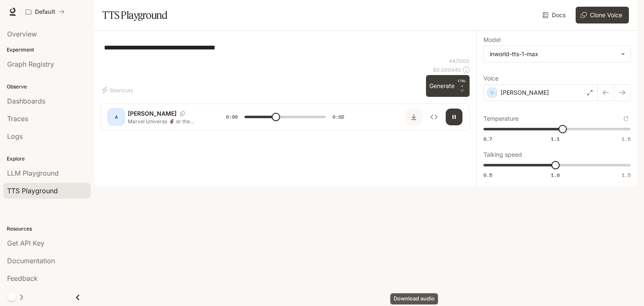  Describe the element at coordinates (135, 15) in the screenshot. I see `h1: TTS Playground` at that location.